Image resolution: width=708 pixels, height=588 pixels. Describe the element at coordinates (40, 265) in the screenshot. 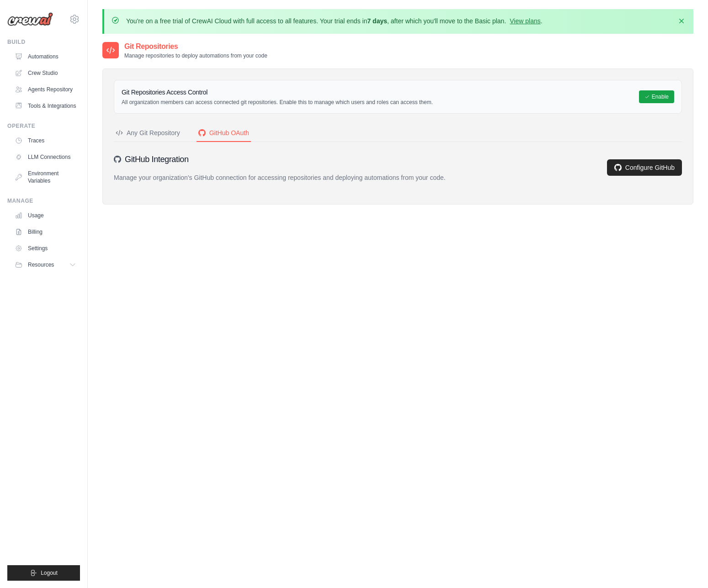

I see `span: Resources` at that location.